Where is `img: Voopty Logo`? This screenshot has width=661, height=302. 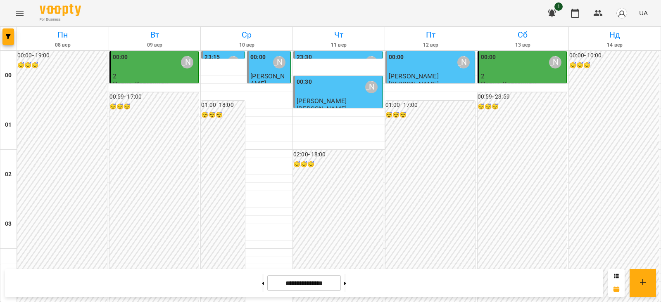 img: Voopty Logo is located at coordinates (60, 10).